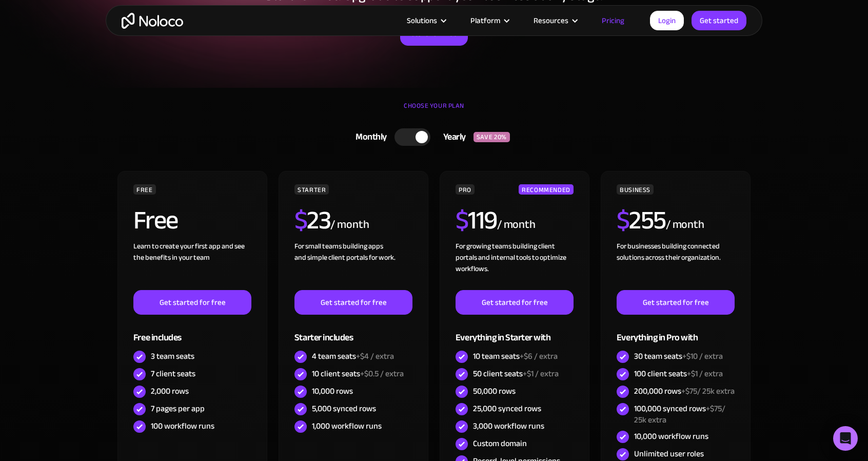 This screenshot has height=461, width=868. What do you see at coordinates (676, 331) in the screenshot?
I see `div: Everything in Pro with` at bounding box center [676, 331].